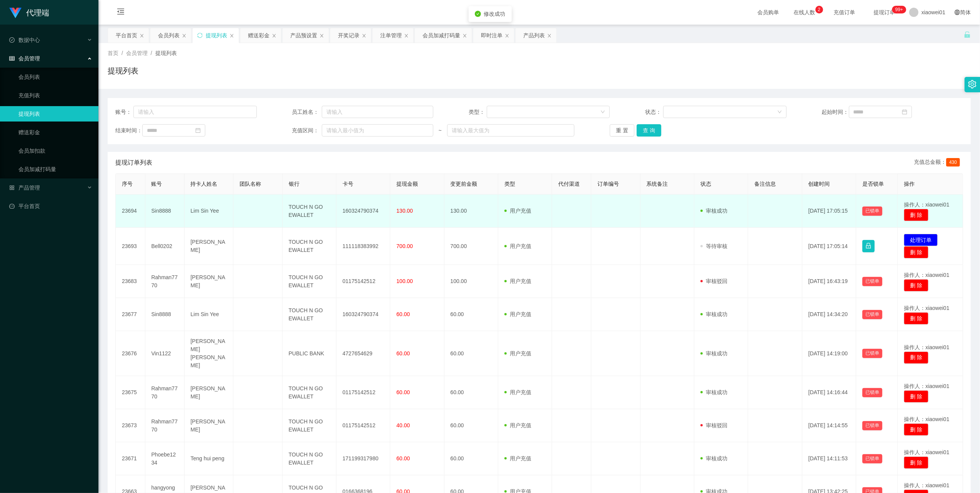 The image size is (980, 493). What do you see at coordinates (126, 35) in the screenshot?
I see `div: 平台首页` at bounding box center [126, 35].